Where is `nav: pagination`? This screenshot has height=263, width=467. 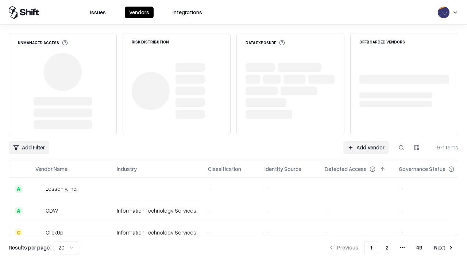
nav: pagination is located at coordinates (391, 247).